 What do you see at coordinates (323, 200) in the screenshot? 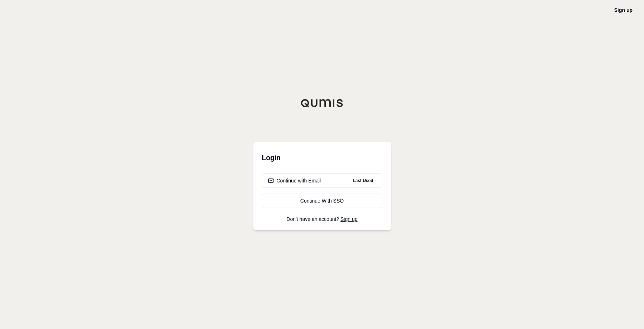
I see `div: Continue With SSO` at bounding box center [323, 200].